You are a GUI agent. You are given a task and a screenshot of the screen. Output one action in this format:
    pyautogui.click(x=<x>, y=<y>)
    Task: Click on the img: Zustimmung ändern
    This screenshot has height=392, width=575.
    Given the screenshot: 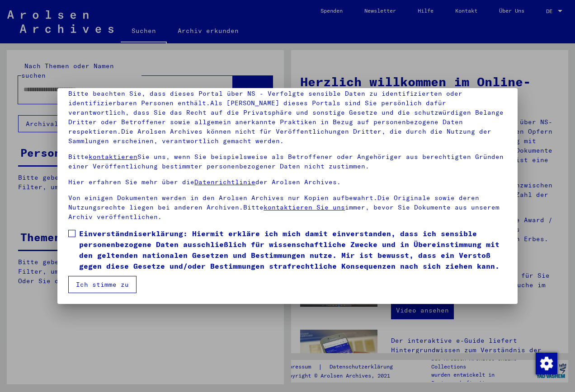 What is the action you would take?
    pyautogui.click(x=546, y=363)
    